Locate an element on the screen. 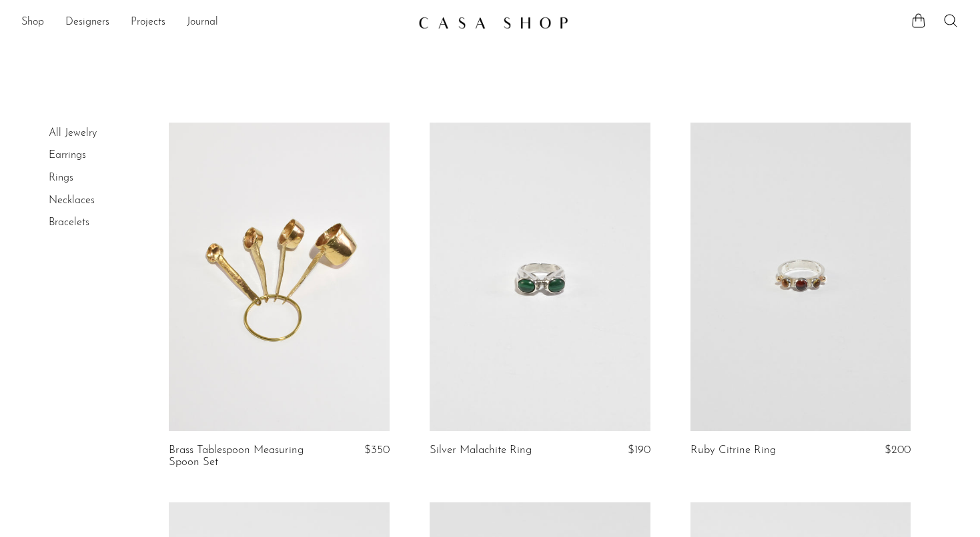 The image size is (980, 537). a: Bracelets is located at coordinates (69, 223).